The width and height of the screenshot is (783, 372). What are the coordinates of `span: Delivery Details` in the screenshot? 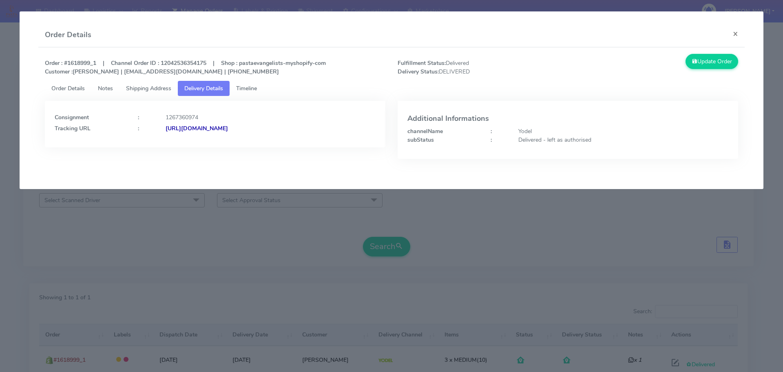 It's located at (203, 88).